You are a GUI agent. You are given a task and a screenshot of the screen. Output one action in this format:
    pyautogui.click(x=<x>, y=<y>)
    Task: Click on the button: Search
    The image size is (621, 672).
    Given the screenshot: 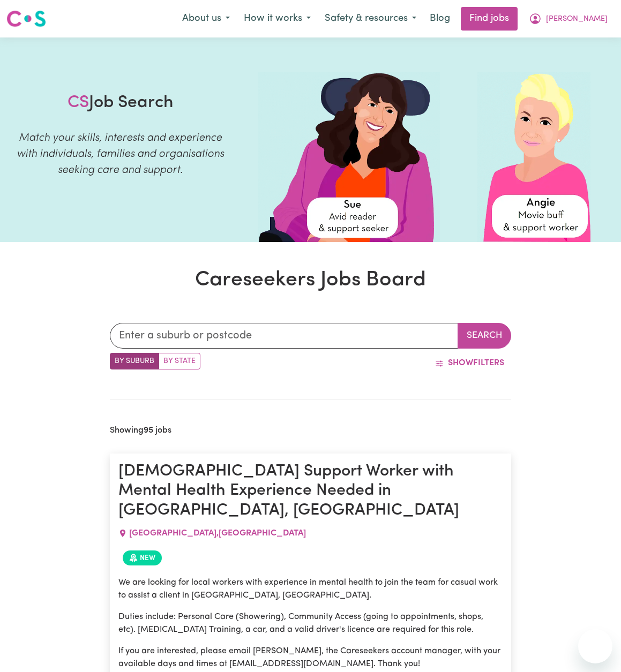 What is the action you would take?
    pyautogui.click(x=484, y=336)
    